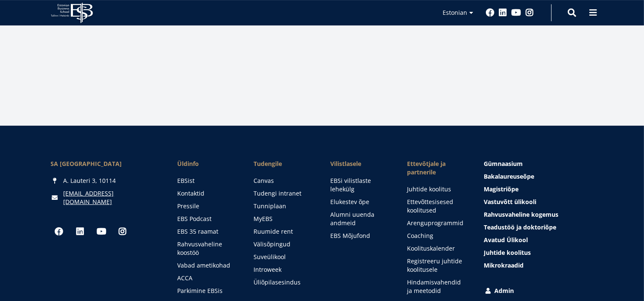 The width and height of the screenshot is (644, 301). What do you see at coordinates (506, 240) in the screenshot?
I see `span: Avatud Ülikool` at bounding box center [506, 240].